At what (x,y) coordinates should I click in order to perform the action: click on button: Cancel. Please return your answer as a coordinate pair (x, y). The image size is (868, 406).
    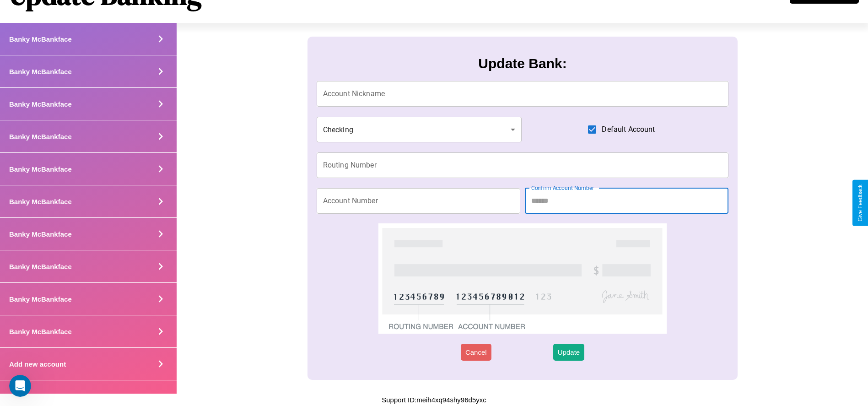
    Looking at the image, I should click on (476, 352).